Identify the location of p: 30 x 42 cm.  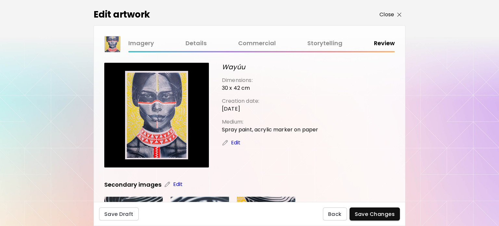
(308, 88).